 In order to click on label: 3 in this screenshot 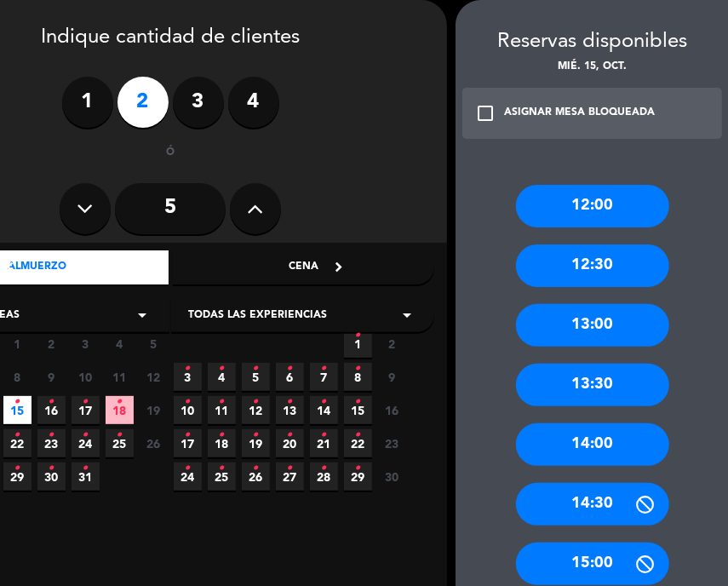, I will do `click(198, 103)`.